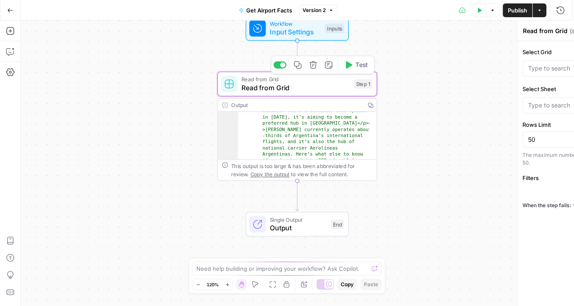 Image resolution: width=574 pixels, height=306 pixels. Describe the element at coordinates (370, 284) in the screenshot. I see `button: Paste` at that location.